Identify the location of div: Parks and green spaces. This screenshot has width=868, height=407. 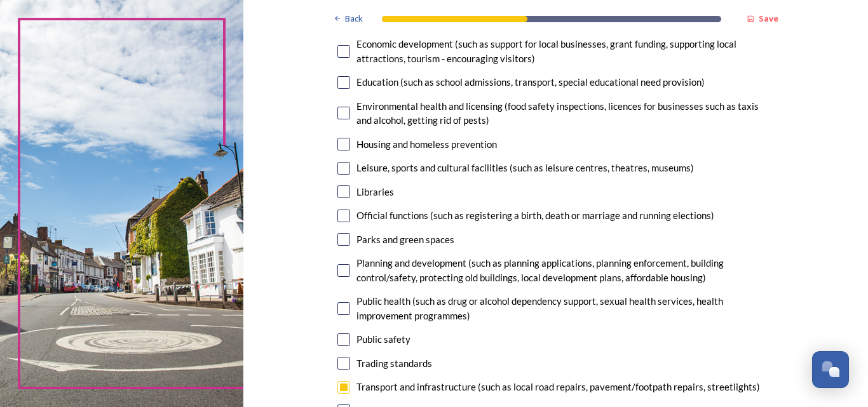
(406, 240).